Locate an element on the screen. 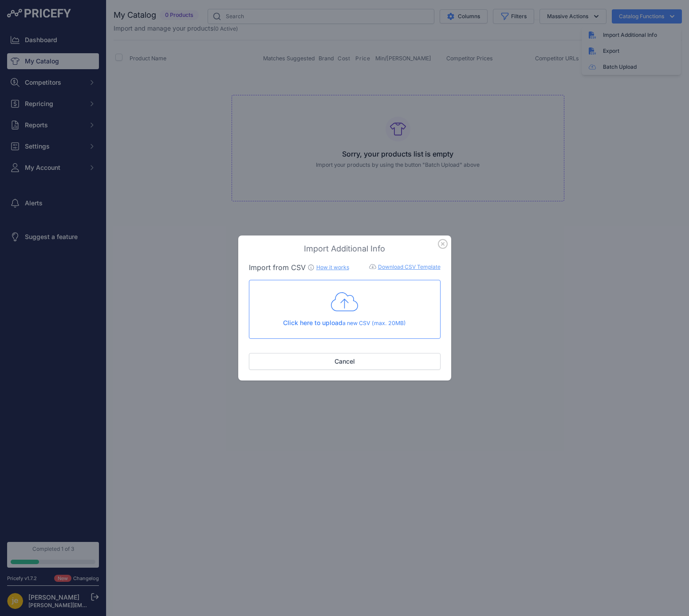  p: a new CSV (max. 20MB) is located at coordinates (344, 323).